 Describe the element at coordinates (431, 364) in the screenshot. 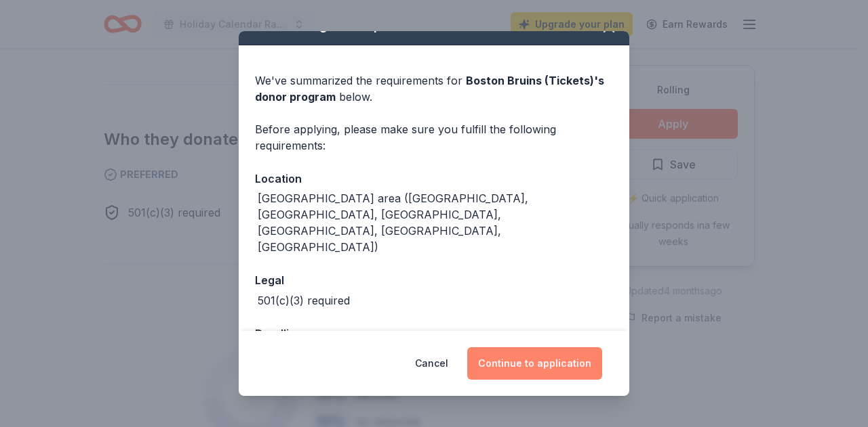

I see `button: Cancel` at that location.